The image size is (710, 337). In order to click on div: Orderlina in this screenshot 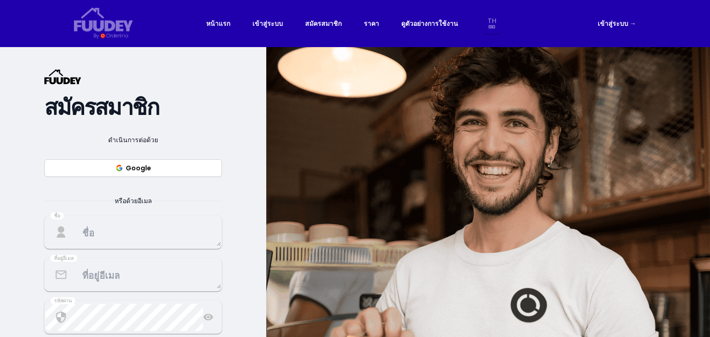, I will do `click(117, 36)`.